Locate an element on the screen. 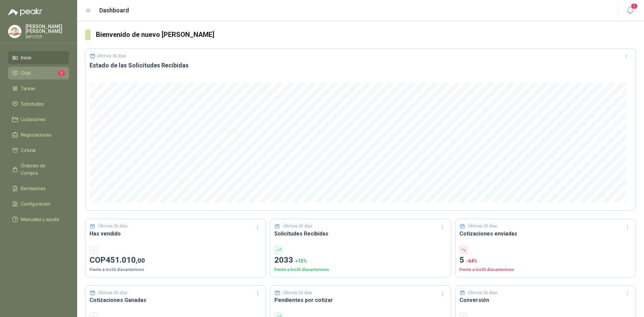 This screenshot has height=317, width=644. span: ,00 is located at coordinates (140, 260).